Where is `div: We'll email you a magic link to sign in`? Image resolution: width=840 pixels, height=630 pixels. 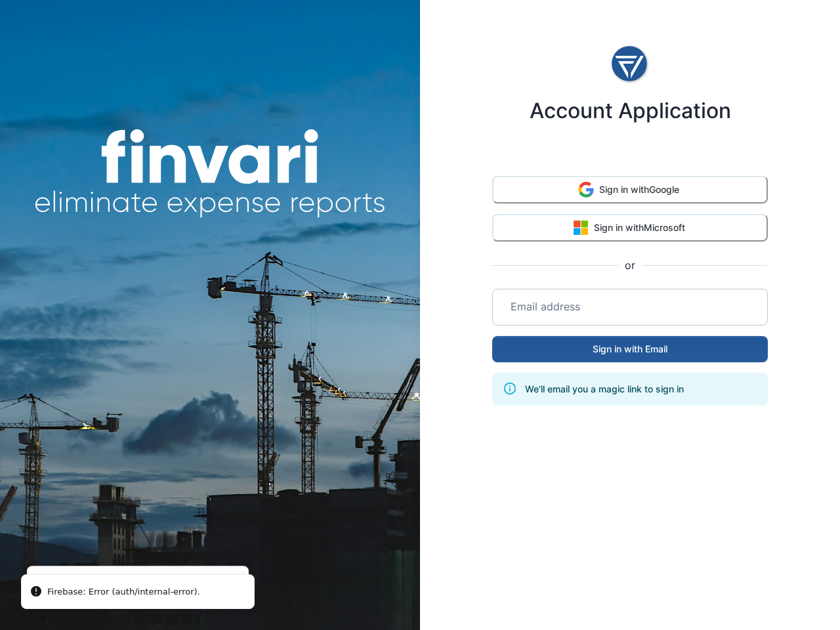
div: We'll email you a magic link to sign in is located at coordinates (605, 389).